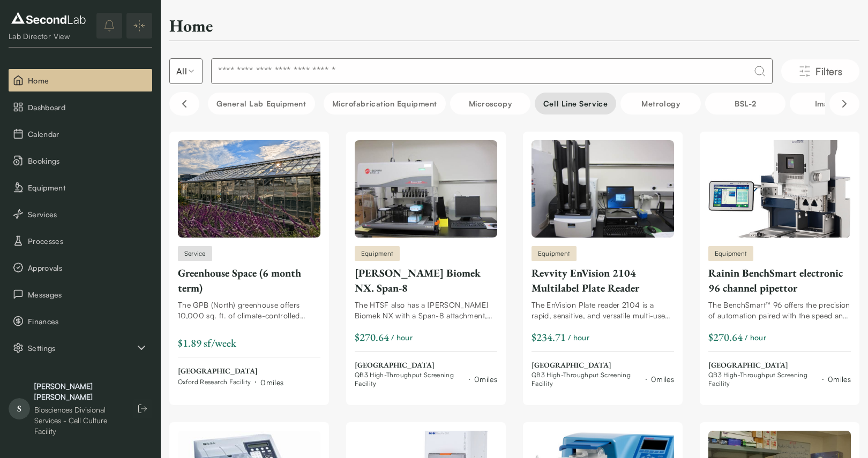 This screenshot has width=868, height=458. Describe the element at coordinates (80, 348) in the screenshot. I see `div: Settings sub items` at that location.